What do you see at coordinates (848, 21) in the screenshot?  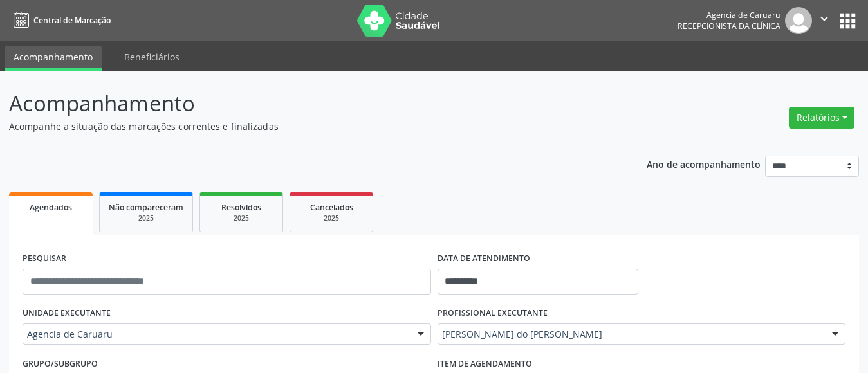 I see `button: apps` at bounding box center [848, 21].